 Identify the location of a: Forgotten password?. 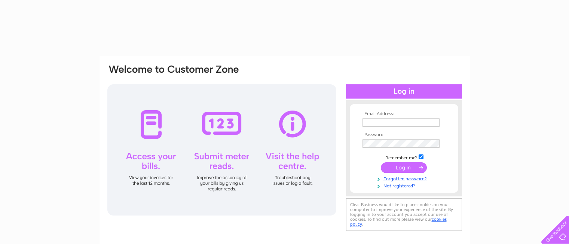
(405, 178).